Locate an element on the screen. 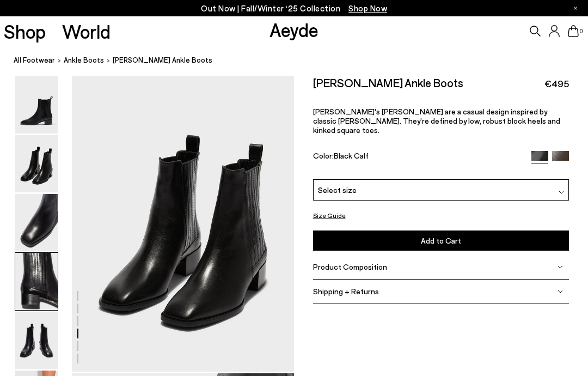 This screenshot has width=588, height=376. a: Shop is located at coordinates (24, 31).